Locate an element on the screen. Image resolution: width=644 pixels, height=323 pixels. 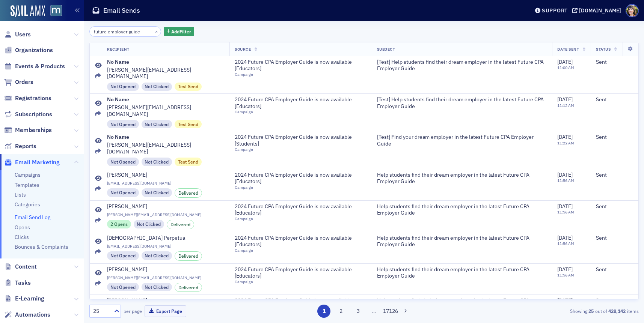
span: Recipient is located at coordinates (118, 49).